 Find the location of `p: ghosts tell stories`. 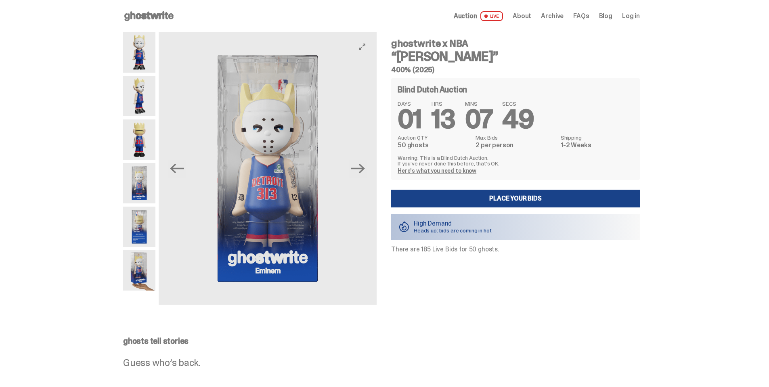

p: ghosts tell stories is located at coordinates (382, 341).